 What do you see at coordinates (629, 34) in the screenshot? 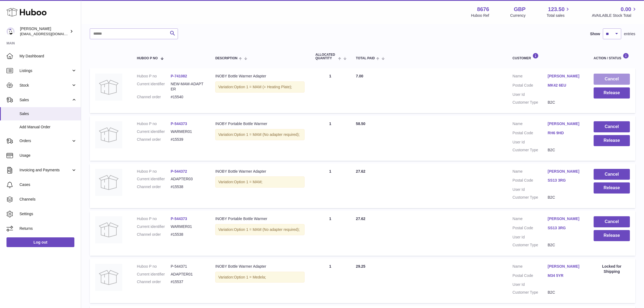
I see `span: entries` at bounding box center [629, 34].